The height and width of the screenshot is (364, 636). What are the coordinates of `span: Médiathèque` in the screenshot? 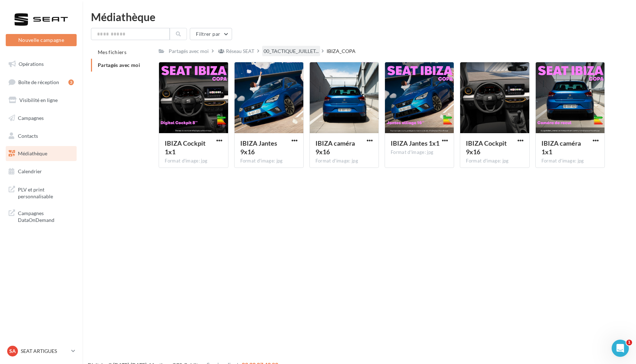 It's located at (32, 153).